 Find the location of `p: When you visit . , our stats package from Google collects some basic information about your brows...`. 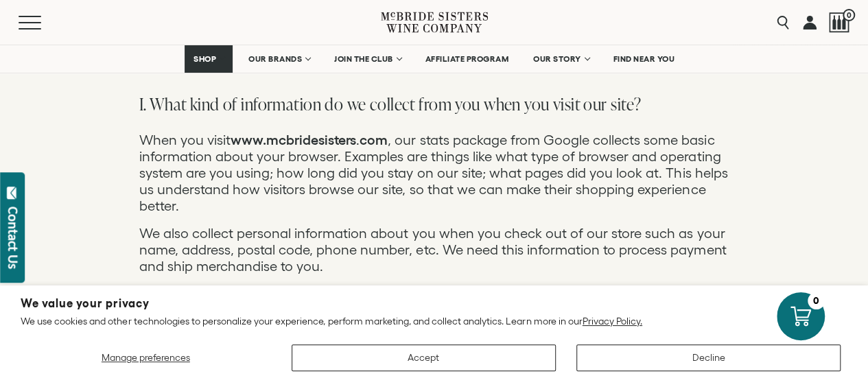

p: When you visit . , our stats package from Google collects some basic information about your brows... is located at coordinates (434, 173).